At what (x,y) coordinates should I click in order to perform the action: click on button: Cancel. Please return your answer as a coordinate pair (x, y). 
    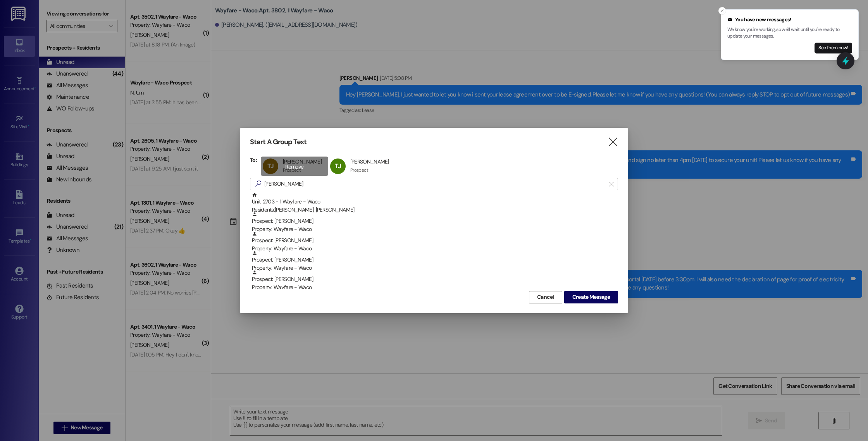
    Looking at the image, I should click on (546, 297).